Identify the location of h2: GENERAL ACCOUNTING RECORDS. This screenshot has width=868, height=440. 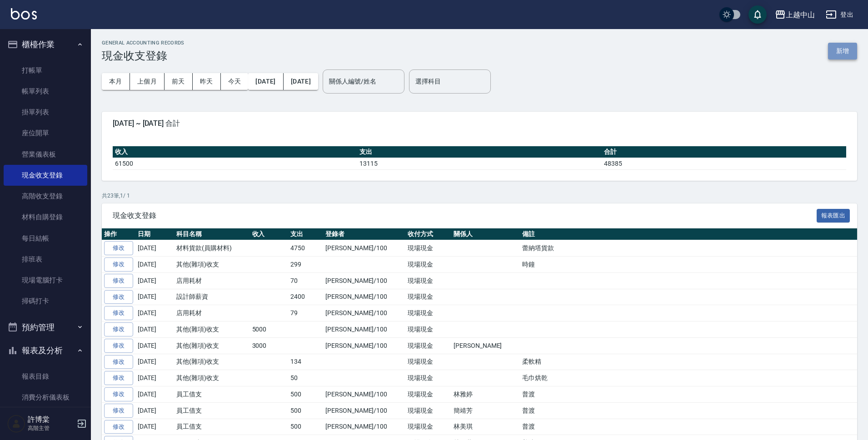
(143, 42).